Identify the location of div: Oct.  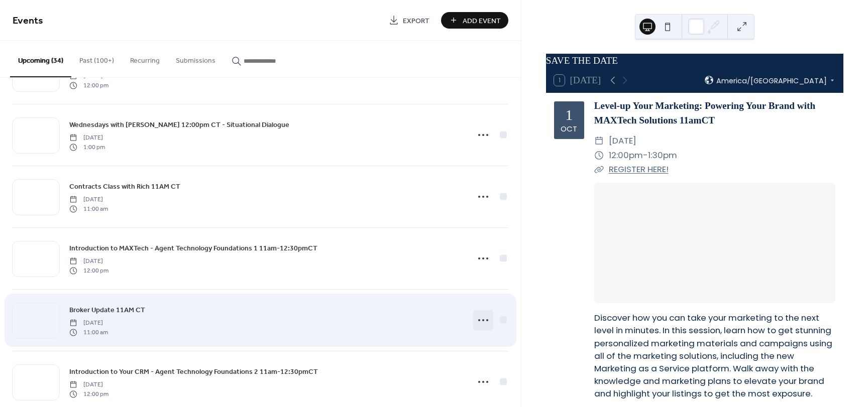
(569, 128).